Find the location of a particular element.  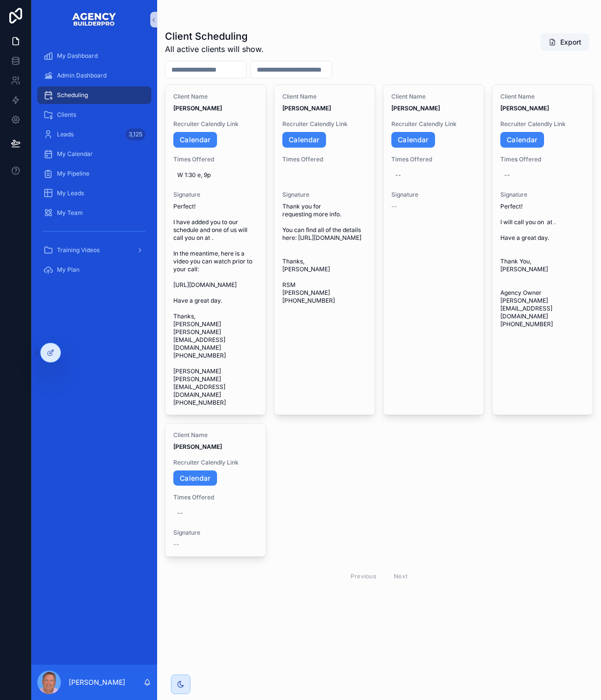

span: My Team is located at coordinates (70, 213).